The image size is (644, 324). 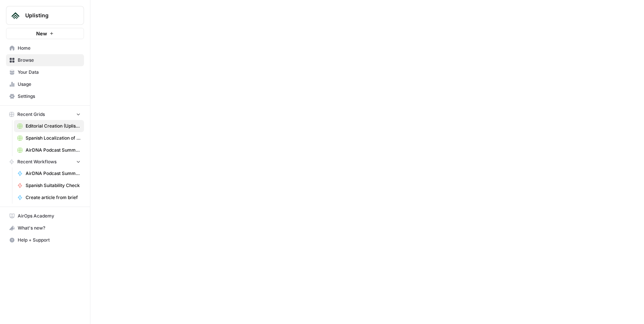 I want to click on span: Settings, so click(x=49, y=96).